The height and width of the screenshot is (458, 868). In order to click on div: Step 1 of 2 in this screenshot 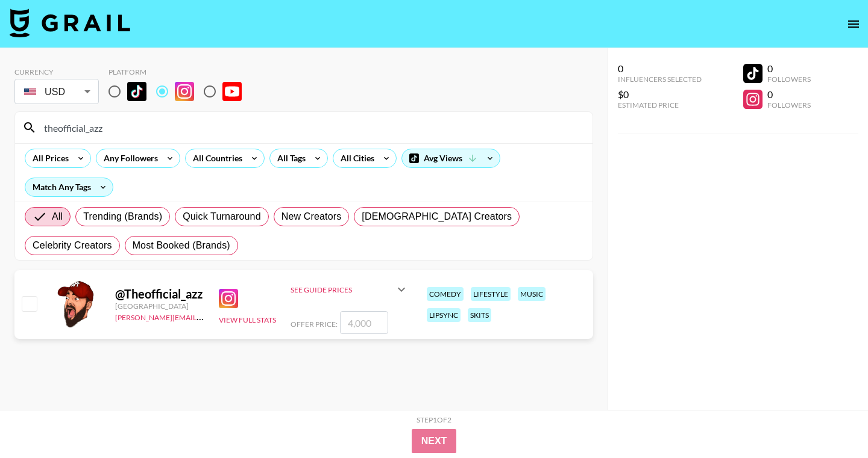, I will do `click(434, 420)`.